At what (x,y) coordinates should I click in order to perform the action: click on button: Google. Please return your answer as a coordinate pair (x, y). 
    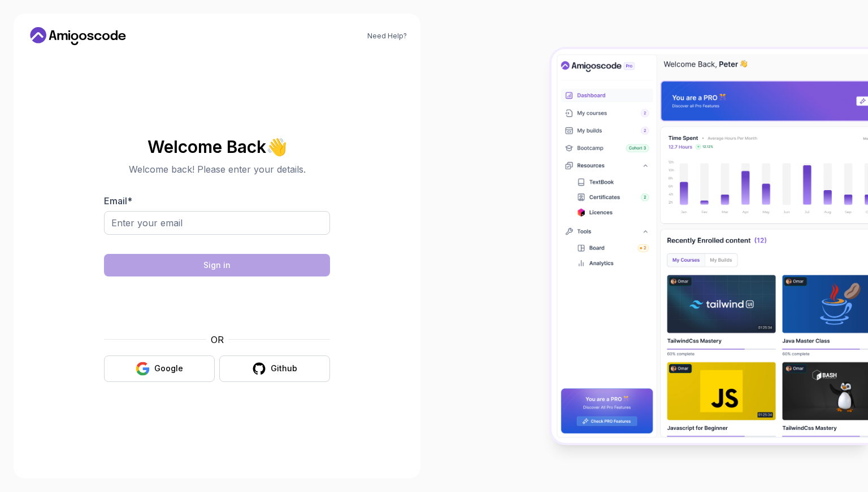
    Looking at the image, I should click on (160, 369).